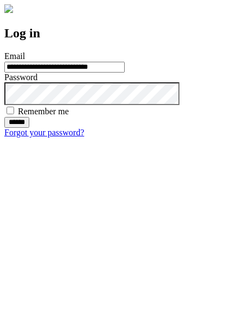 The width and height of the screenshot is (244, 326). I want to click on label: Password, so click(21, 77).